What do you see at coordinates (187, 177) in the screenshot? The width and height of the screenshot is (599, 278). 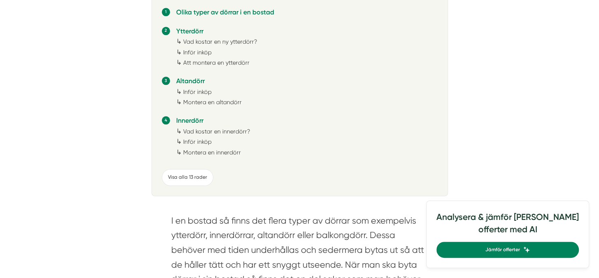 I see `div: Visa alla 13 rader` at bounding box center [187, 177].